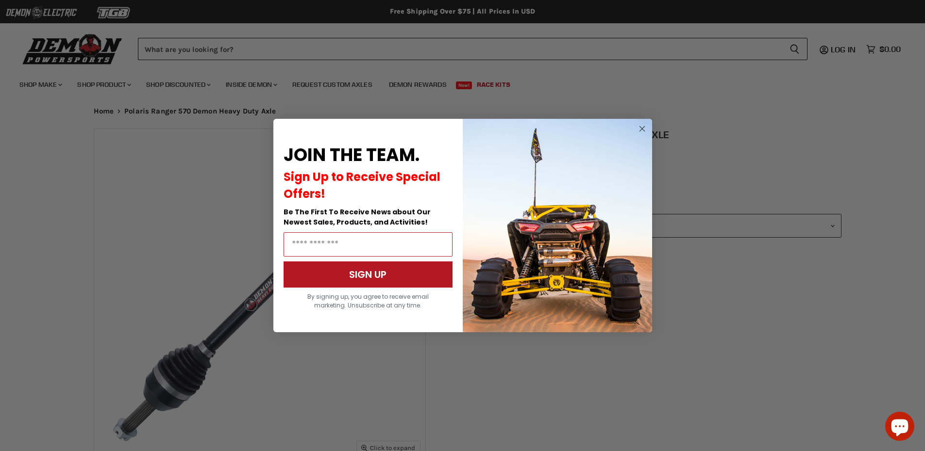 This screenshot has height=451, width=925. I want to click on inbox-online-store-chat: Shopify online store chat, so click(900, 428).